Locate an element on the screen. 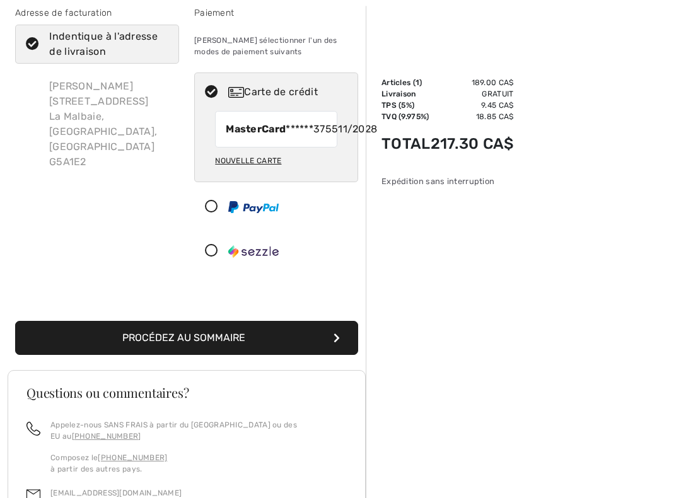 The image size is (681, 498). div: Expédition sans interruption is located at coordinates (448, 181).